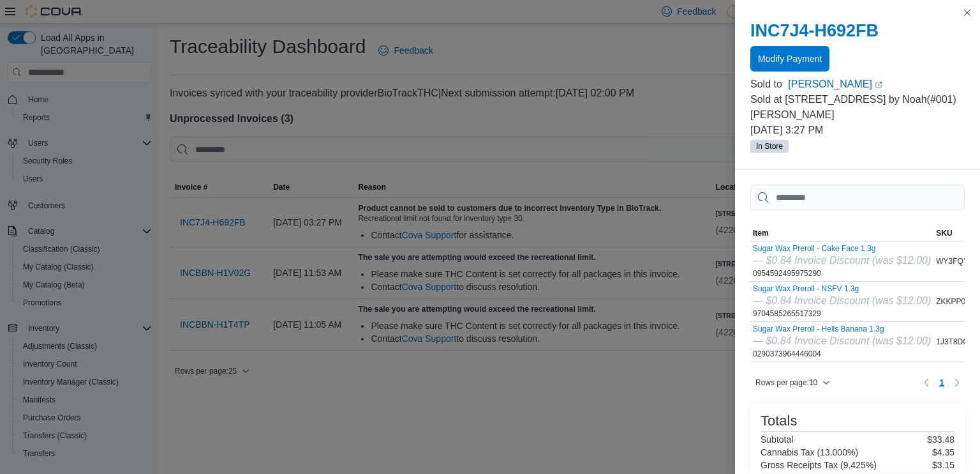  Describe the element at coordinates (790, 58) in the screenshot. I see `button: Modify Payment` at that location.